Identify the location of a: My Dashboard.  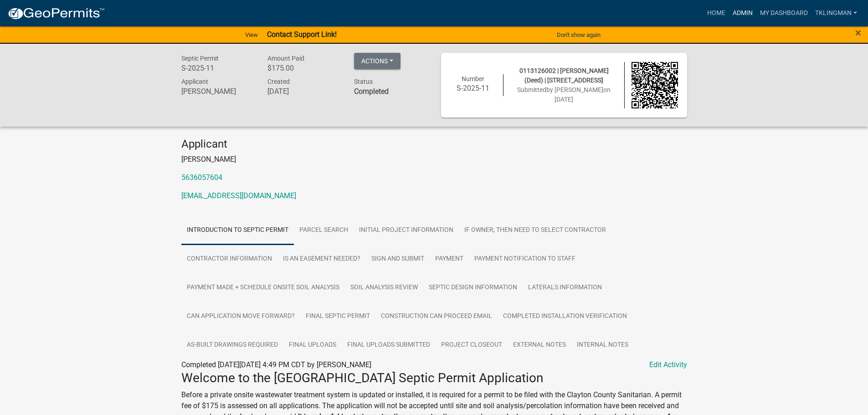
(783, 13).